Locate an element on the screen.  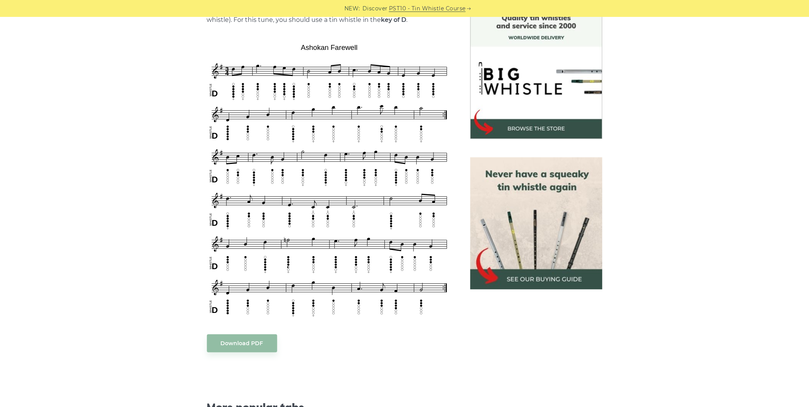
a: PST10 - Tin Whistle Course is located at coordinates (427, 8).